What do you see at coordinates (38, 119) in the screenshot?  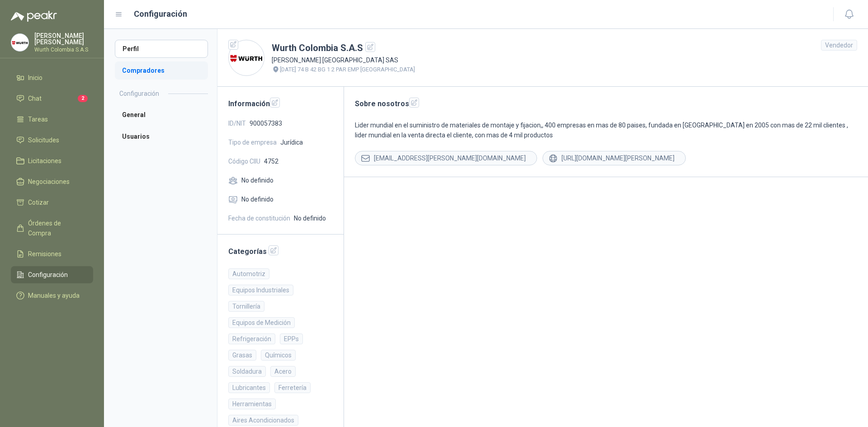 I see `span: Tareas` at bounding box center [38, 119].